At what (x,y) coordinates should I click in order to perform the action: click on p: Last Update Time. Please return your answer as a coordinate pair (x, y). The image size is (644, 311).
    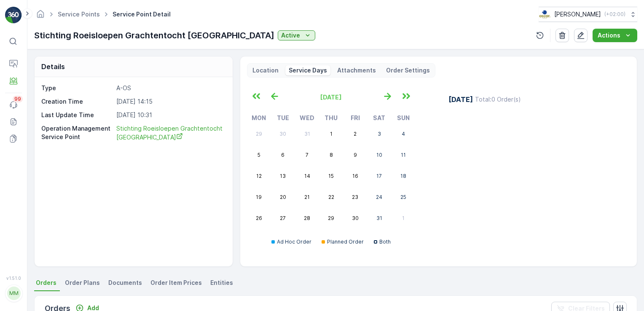
    Looking at the image, I should click on (77, 115).